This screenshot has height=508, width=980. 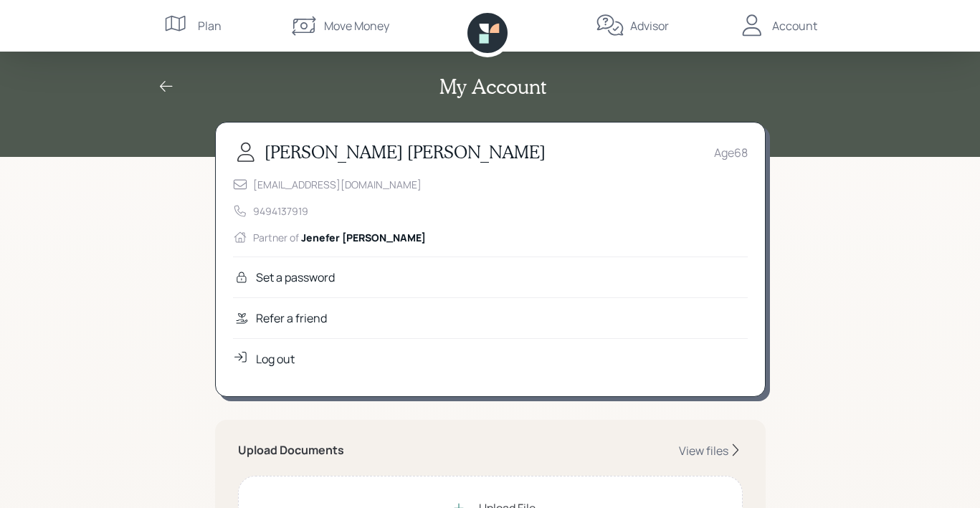 I want to click on div: Partner of, so click(x=339, y=237).